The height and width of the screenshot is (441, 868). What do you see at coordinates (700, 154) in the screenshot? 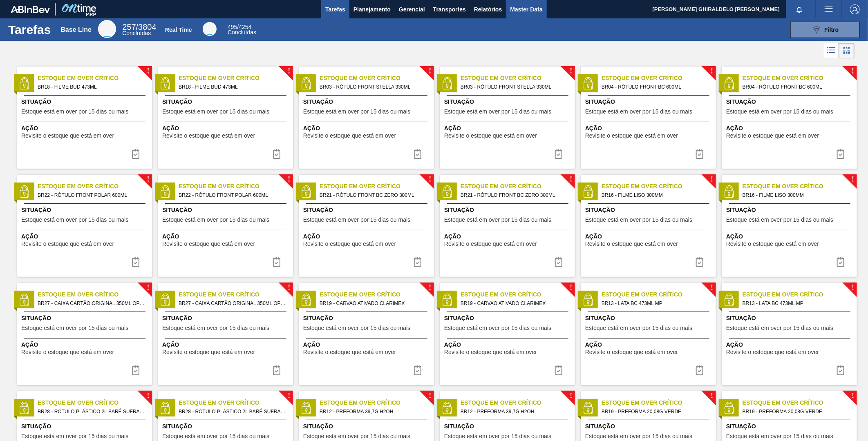
I see `div: Completar tarefa: 30219411` at bounding box center [700, 154].